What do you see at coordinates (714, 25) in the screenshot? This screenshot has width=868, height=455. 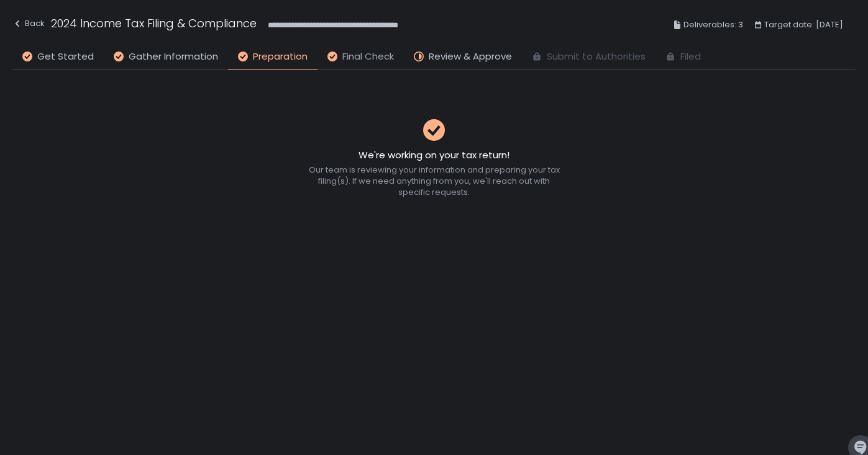 I see `span: Deliverables: 3` at bounding box center [714, 25].